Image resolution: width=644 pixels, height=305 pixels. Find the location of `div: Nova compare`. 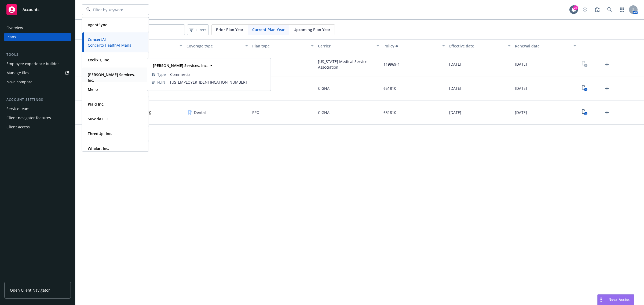

div: Nova compare is located at coordinates (19, 82).